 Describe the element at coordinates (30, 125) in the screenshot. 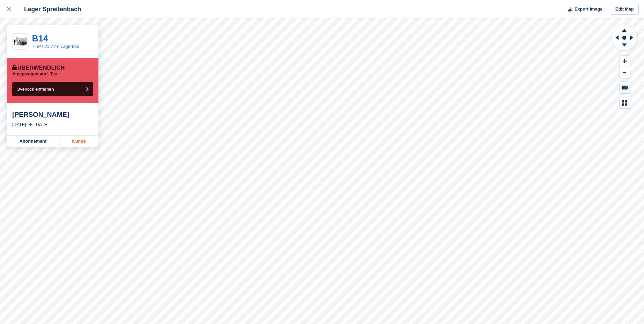

I see `img: arrow-right-light-icn-cde0832a797a2874e46488d9cf13f60e5c3a73dbe684e267c42b8395dfbc2abf.svg` at that location.